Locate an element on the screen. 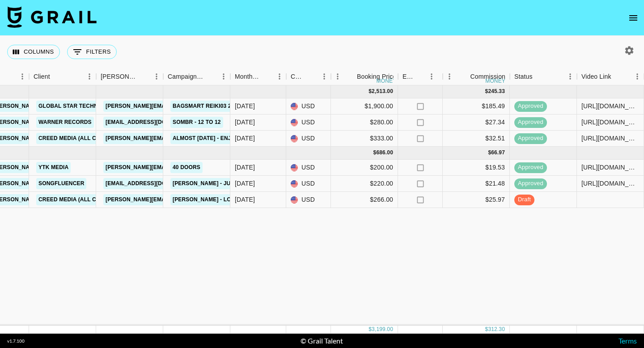 The image size is (644, 348). div: $21.48 is located at coordinates (477, 184).